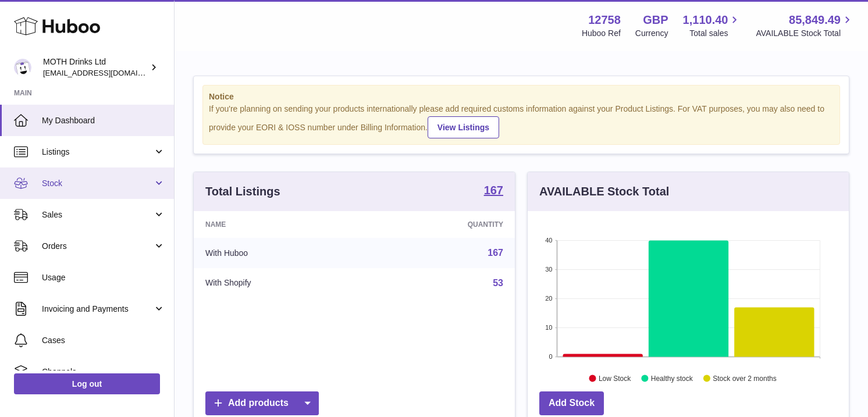 This screenshot has height=417, width=868. Describe the element at coordinates (103, 120) in the screenshot. I see `span: My Dashboard` at that location.